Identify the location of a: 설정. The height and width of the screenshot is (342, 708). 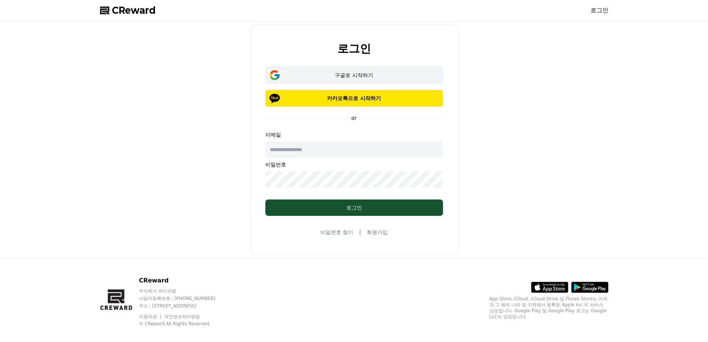
(119, 245).